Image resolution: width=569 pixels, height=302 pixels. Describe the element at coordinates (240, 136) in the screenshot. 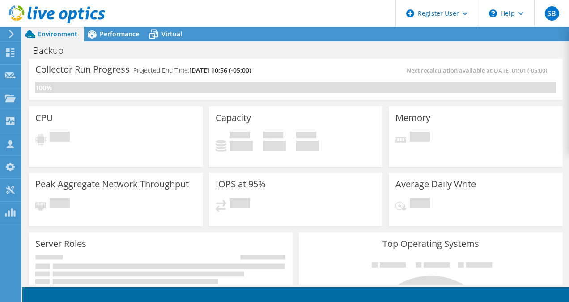

I see `span: Used` at that location.